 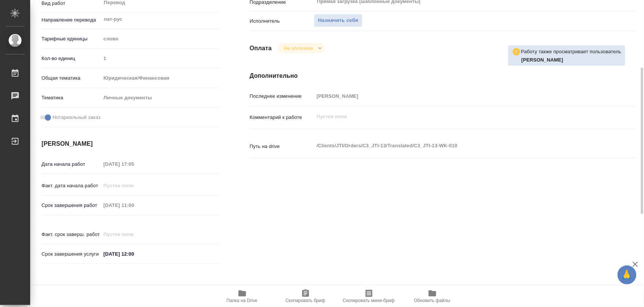 What do you see at coordinates (282, 146) in the screenshot?
I see `p: Путь на drive` at bounding box center [282, 146].